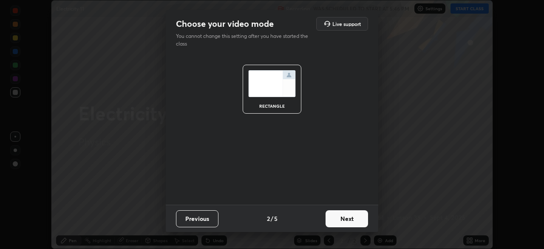 The width and height of the screenshot is (544, 249). I want to click on button: Next, so click(347, 218).